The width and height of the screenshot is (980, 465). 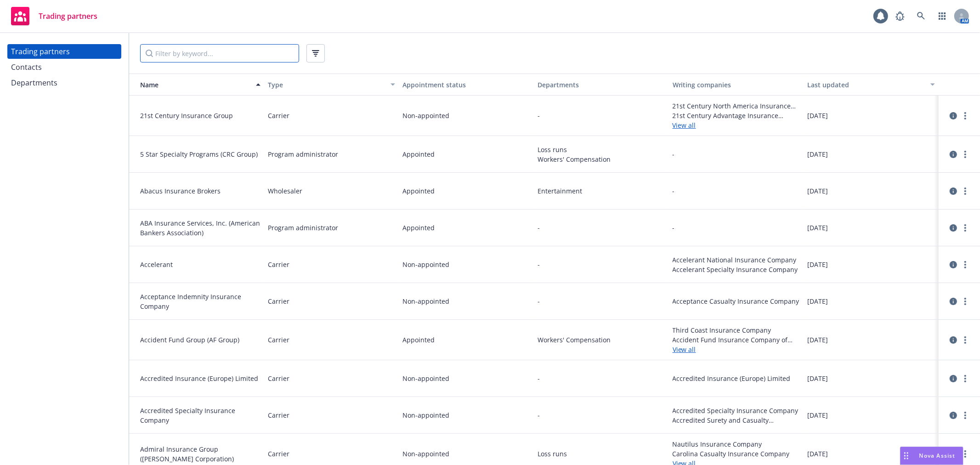 What do you see at coordinates (736, 454) in the screenshot?
I see `span: Carolina Casualty Insurance Company` at bounding box center [736, 454].